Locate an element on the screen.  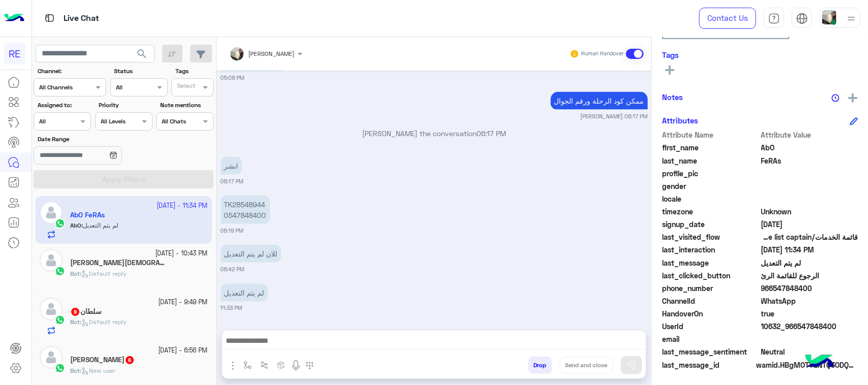
span: signup_date is located at coordinates (710, 224).